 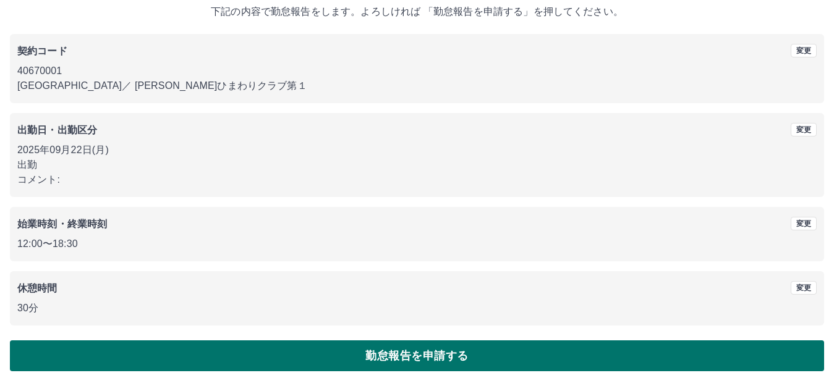 What do you see at coordinates (416, 150) in the screenshot?
I see `p: 2025年09月22日(月)` at bounding box center [416, 150].